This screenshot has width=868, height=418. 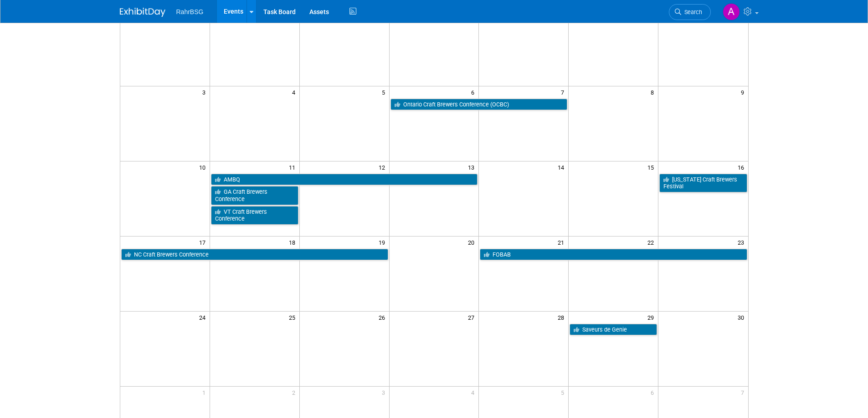 What do you see at coordinates (563, 167) in the screenshot?
I see `span: 14` at bounding box center [563, 167].